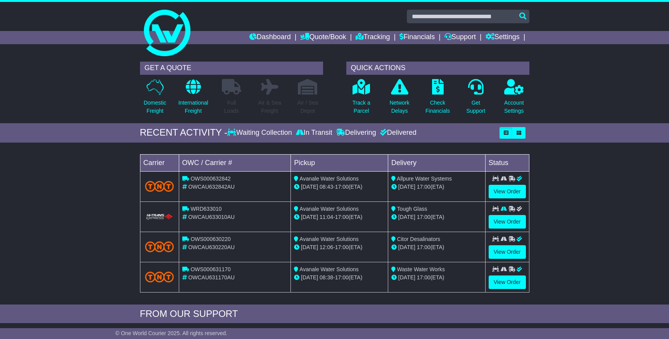 The height and width of the screenshot is (339, 669). Describe the element at coordinates (314, 133) in the screenshot. I see `div: In Transit` at that location.